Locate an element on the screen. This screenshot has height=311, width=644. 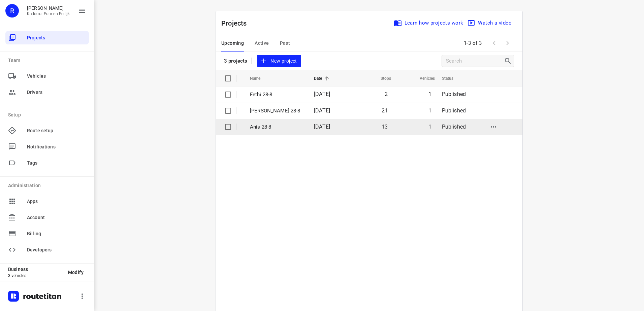
span: Tags is located at coordinates (57, 163).